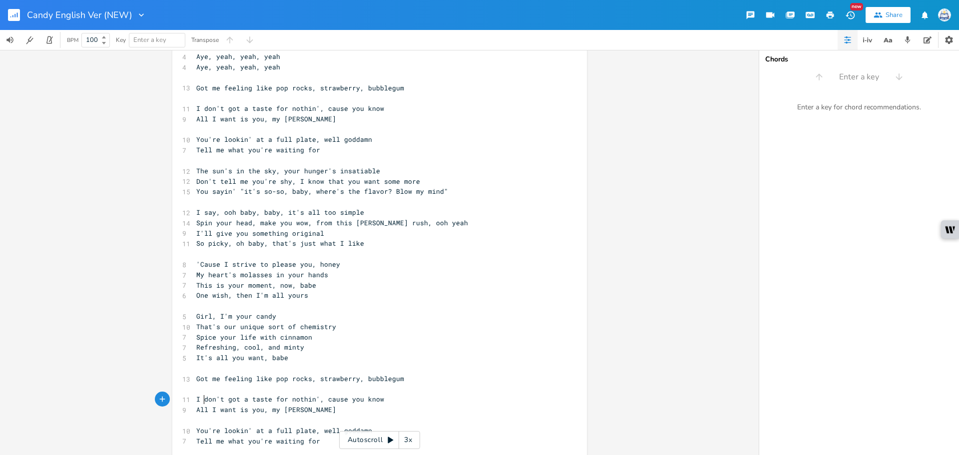 The width and height of the screenshot is (959, 455). What do you see at coordinates (322, 191) in the screenshot?
I see `span: You sayin' "it's so-so, baby, where's the flavor? Blow my mind"` at bounding box center [322, 191].